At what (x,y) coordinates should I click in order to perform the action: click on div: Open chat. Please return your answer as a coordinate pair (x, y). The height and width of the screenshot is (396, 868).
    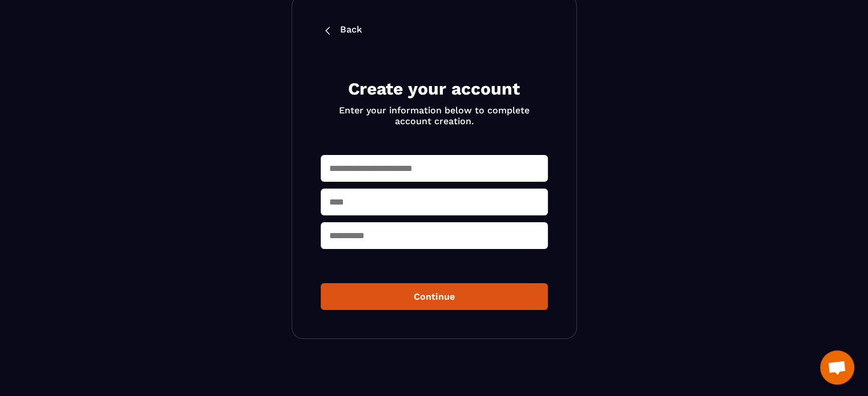
    Looking at the image, I should click on (837, 368).